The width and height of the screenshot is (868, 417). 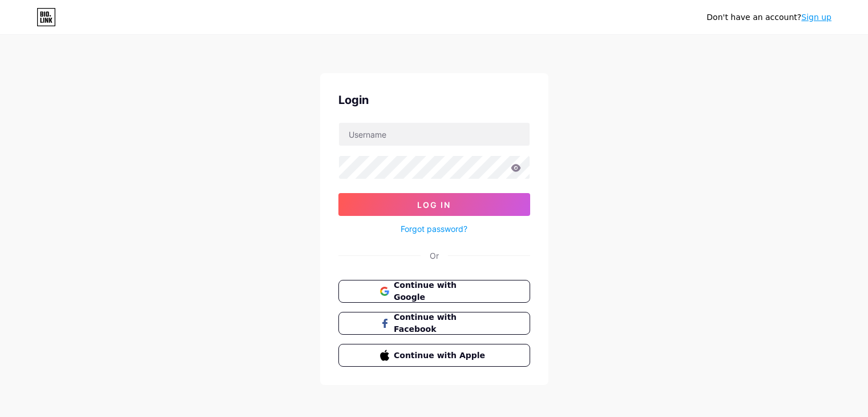 What do you see at coordinates (434, 134) in the screenshot?
I see `input: Username` at bounding box center [434, 134].